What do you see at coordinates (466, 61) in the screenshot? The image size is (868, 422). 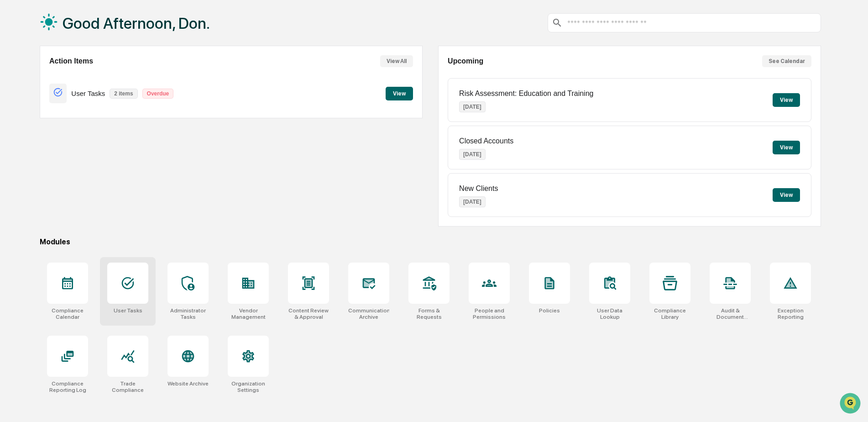 I see `h2: Upcoming` at bounding box center [466, 61].